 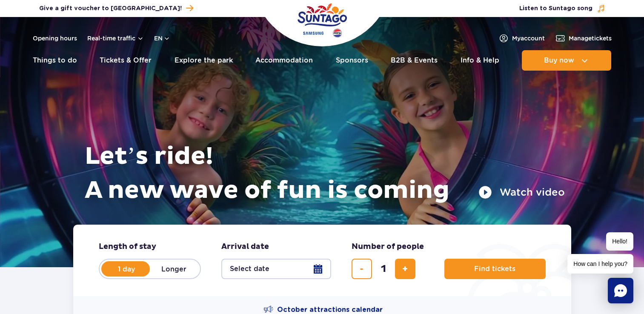 I want to click on span: Length of stay, so click(x=127, y=247).